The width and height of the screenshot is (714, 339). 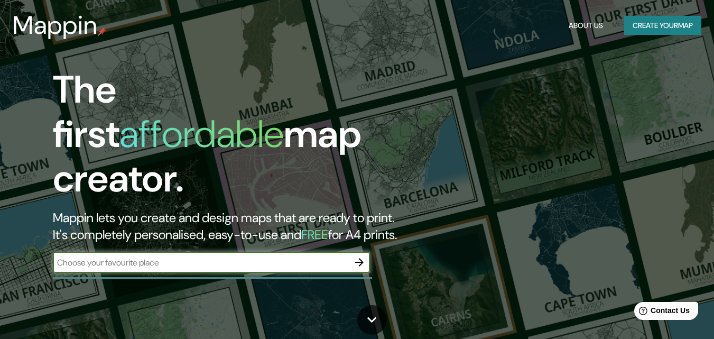 What do you see at coordinates (663, 25) in the screenshot?
I see `button: Create yourmap` at bounding box center [663, 25].